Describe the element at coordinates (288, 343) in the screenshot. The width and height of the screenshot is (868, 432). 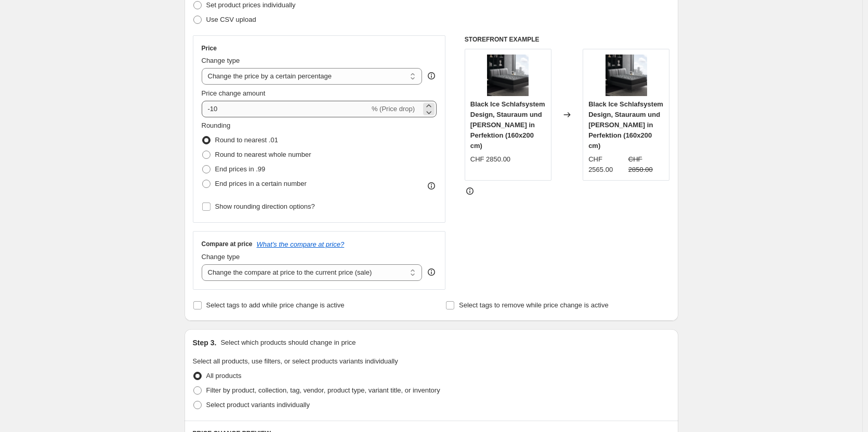
I see `p: Select which products should change in price` at that location.